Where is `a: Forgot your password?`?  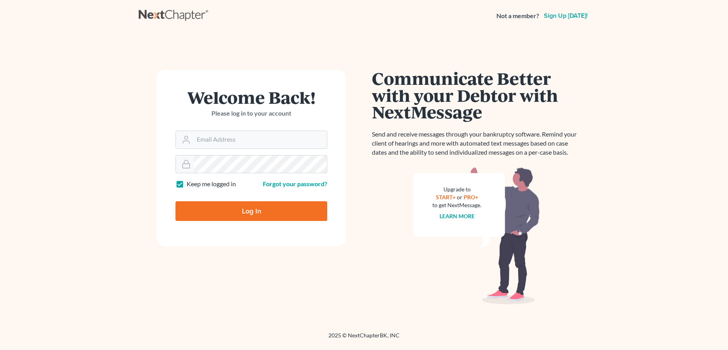 a: Forgot your password? is located at coordinates (295, 184).